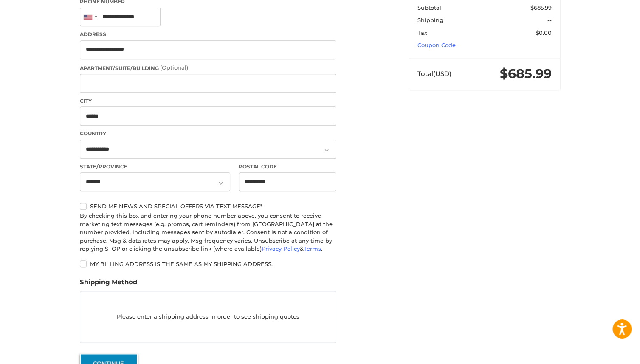 Image resolution: width=640 pixels, height=364 pixels. What do you see at coordinates (90, 17) in the screenshot?
I see `div: United States: +1` at bounding box center [90, 17].